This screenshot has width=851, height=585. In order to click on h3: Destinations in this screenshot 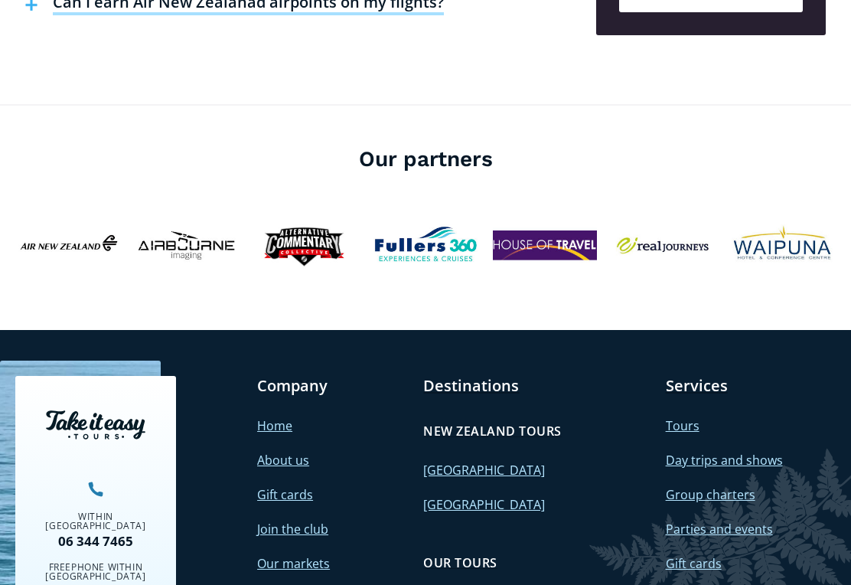, I will do `click(471, 387)`.